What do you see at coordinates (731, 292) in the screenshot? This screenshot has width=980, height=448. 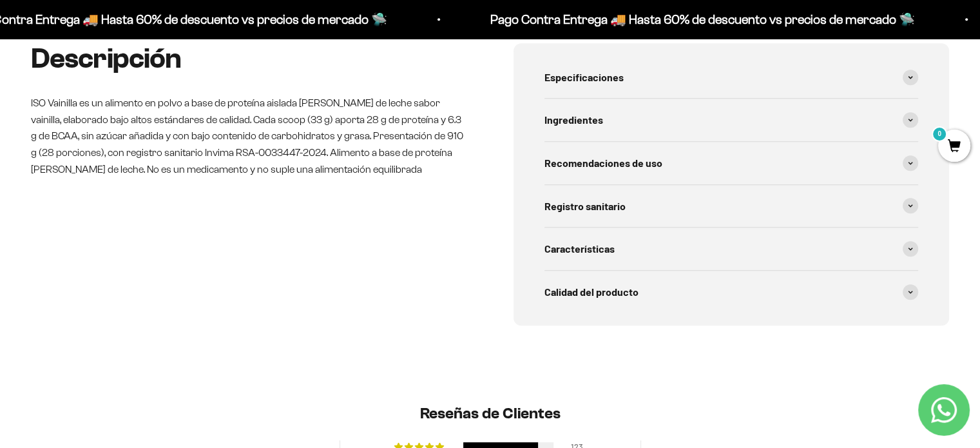 I see `summary: Calidad del producto` at bounding box center [731, 292].